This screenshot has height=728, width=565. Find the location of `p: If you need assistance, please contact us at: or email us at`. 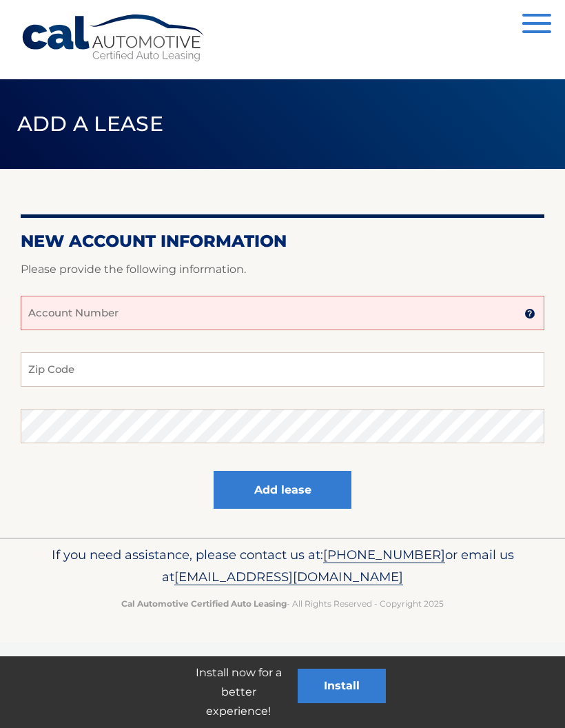

p: If you need assistance, please contact us at: or email us at is located at coordinates (282, 566).